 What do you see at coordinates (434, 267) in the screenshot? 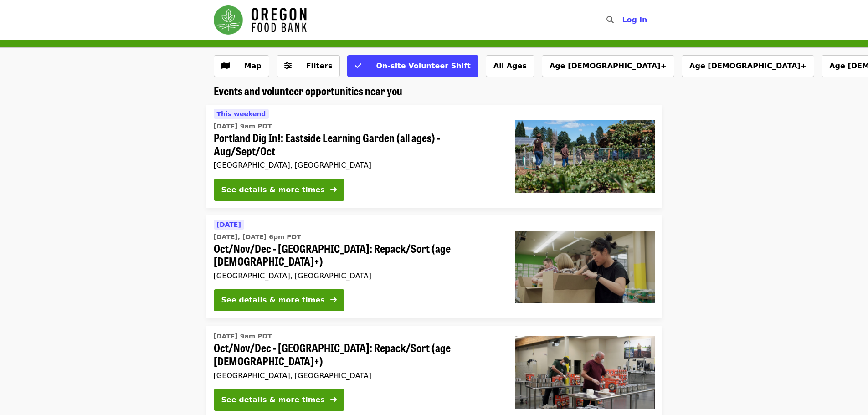
I see `a: See details for "Oct/Nov/Dec - Portland: Repack/Sort (age 8+)"` at bounding box center [434, 267].